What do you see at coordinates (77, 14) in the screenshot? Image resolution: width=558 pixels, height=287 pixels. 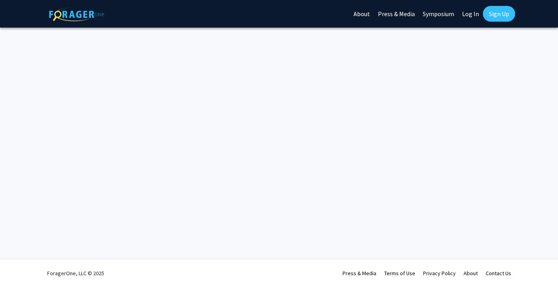 I see `img: ForagerOne Logo` at bounding box center [77, 14].